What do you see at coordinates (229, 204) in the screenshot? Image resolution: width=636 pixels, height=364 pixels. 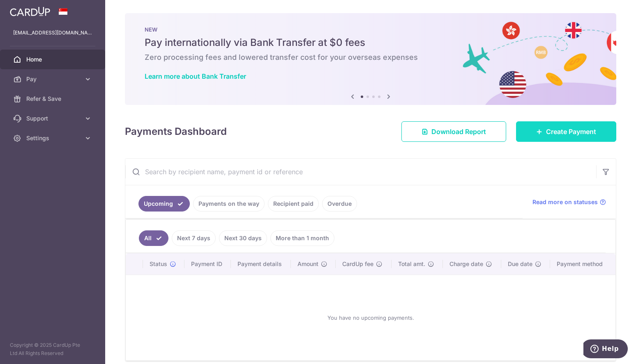 I see `a: Payments on the way` at bounding box center [229, 204].